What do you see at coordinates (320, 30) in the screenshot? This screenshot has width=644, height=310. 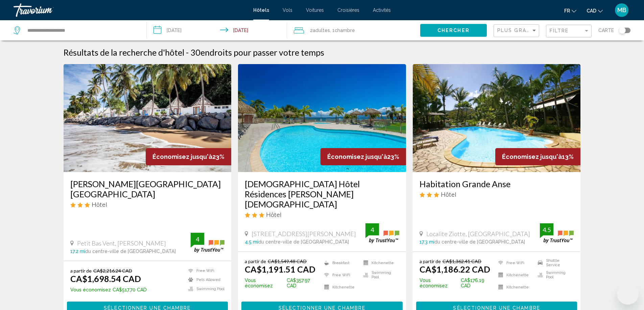 I see `span: 2` at bounding box center [320, 30].